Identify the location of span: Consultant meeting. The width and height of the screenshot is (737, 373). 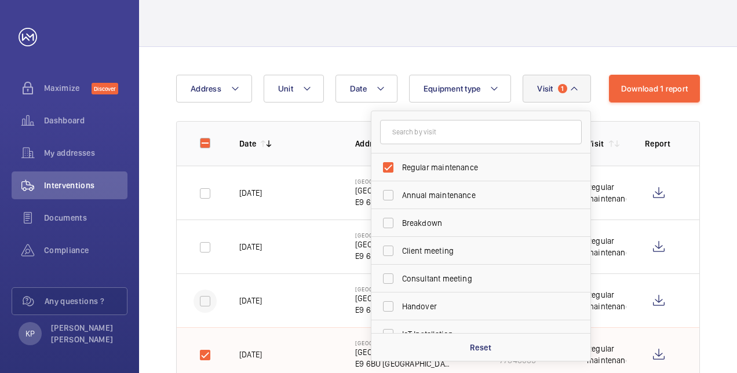
(482, 279).